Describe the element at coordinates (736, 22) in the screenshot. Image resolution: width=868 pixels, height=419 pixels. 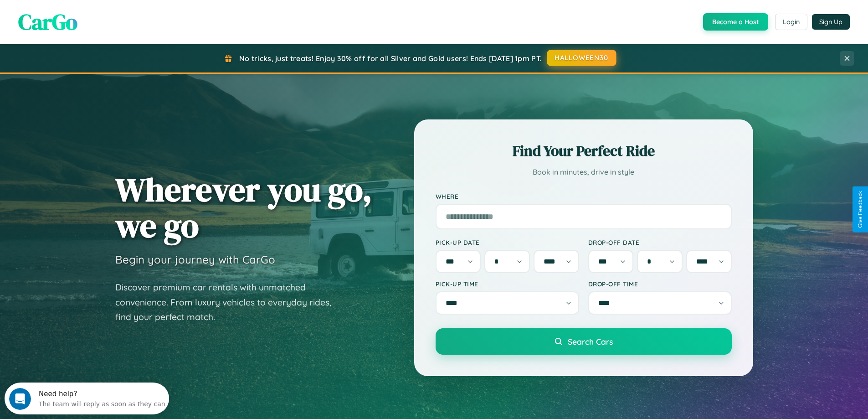
I see `button: Become a Host` at that location.